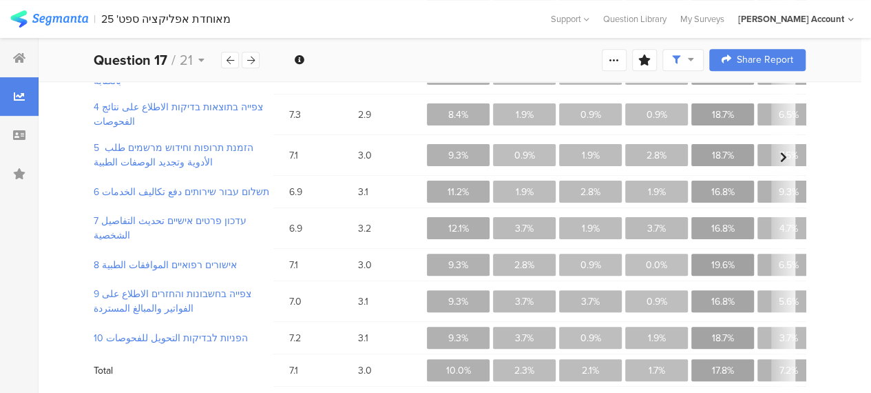 The image size is (871, 393). Describe the element at coordinates (458, 114) in the screenshot. I see `span: 8.4%` at that location.